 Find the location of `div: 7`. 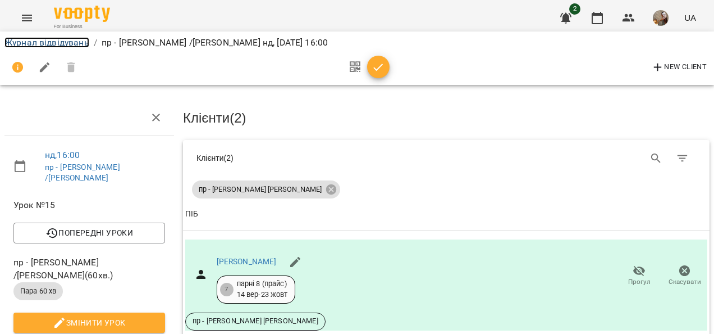

div: 7 is located at coordinates (227, 289).